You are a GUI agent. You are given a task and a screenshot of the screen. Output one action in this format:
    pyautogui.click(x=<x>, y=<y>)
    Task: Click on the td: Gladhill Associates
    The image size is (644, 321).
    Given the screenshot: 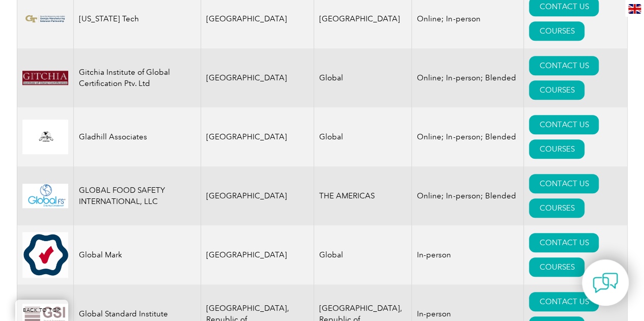 What is the action you would take?
    pyautogui.click(x=137, y=137)
    